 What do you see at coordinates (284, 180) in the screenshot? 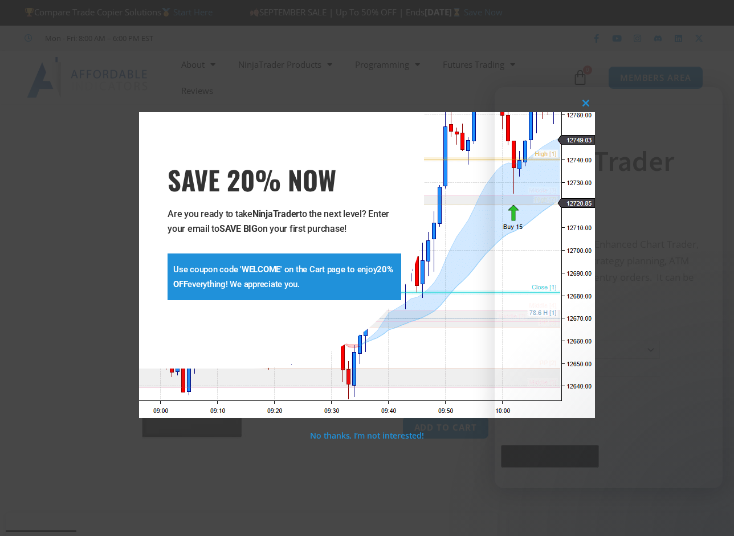
I see `span: SAVE 20% NOW` at bounding box center [284, 180].